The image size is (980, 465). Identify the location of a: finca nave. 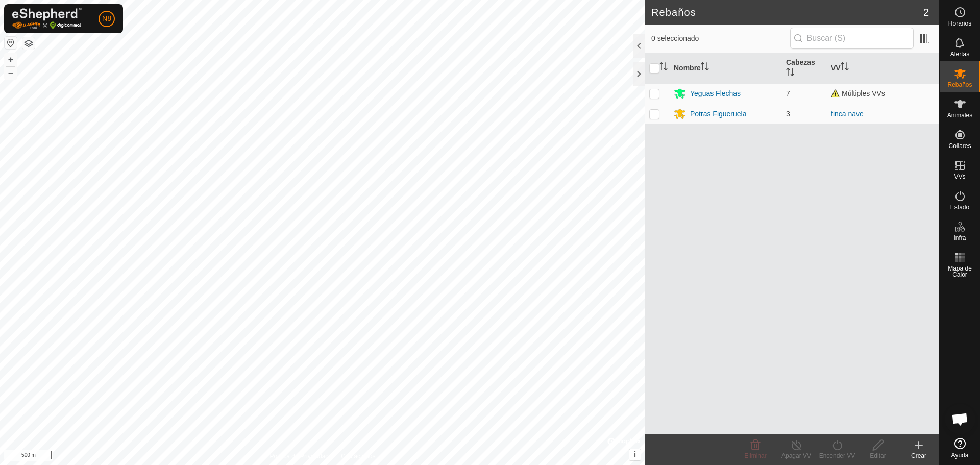
(847, 114).